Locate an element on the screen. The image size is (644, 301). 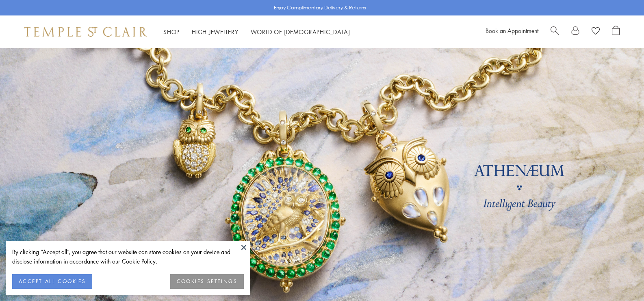
button: ACCEPT ALL COOKIES is located at coordinates (52, 281).